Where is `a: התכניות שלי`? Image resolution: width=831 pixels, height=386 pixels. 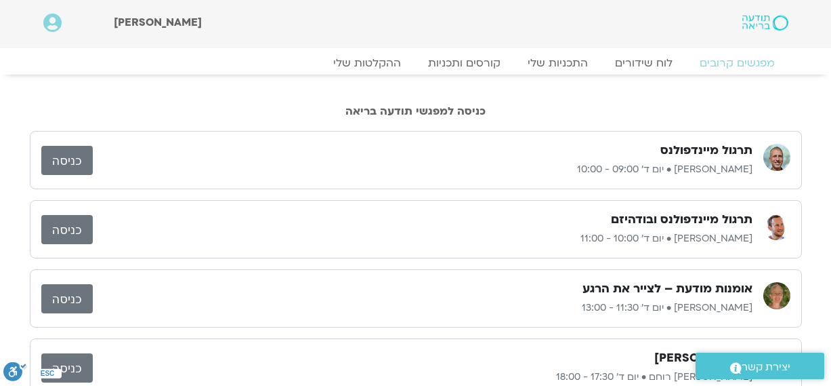 a: התכניות שלי is located at coordinates (558, 63).